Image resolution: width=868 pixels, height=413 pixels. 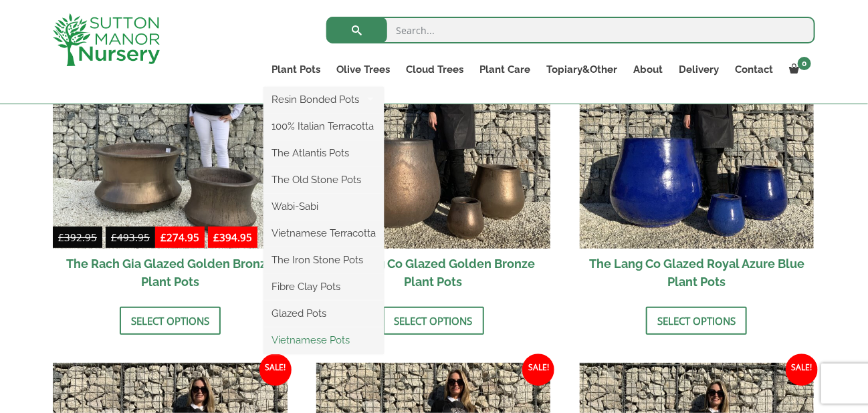 What do you see at coordinates (571, 30) in the screenshot?
I see `input: Search...` at bounding box center [571, 30].